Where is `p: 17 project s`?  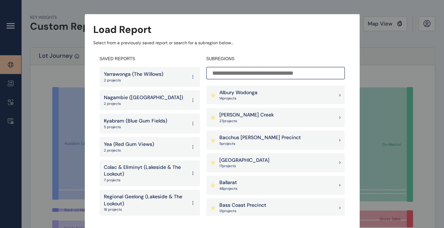 p: 17 project s is located at coordinates (245, 166).